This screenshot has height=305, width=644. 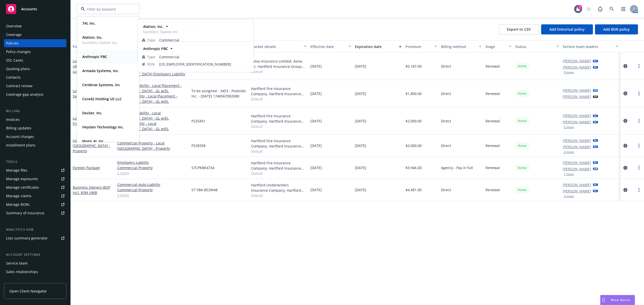 What do you see at coordinates (35, 280) in the screenshot?
I see `a: Related accounts` at bounding box center [35, 280].